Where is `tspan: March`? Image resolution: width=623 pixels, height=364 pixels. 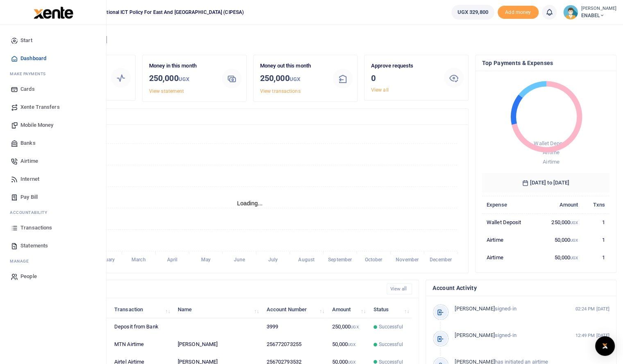 tspan: March is located at coordinates (139, 260).